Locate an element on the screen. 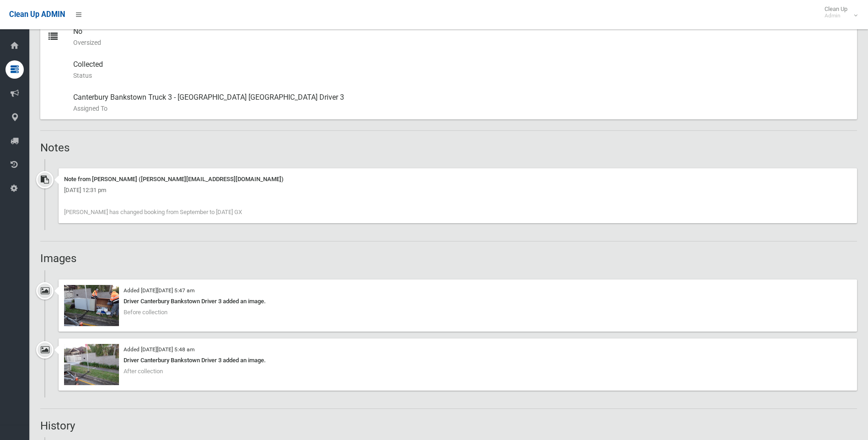  span: Before collection is located at coordinates (145, 312).